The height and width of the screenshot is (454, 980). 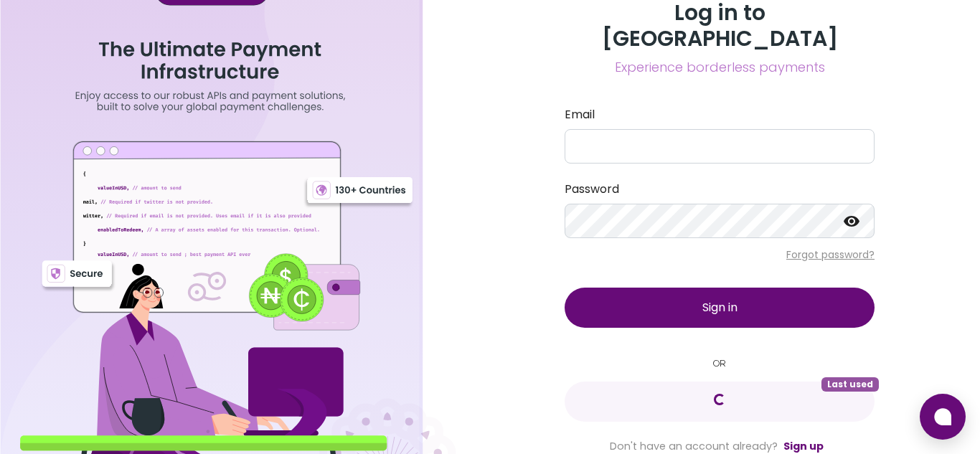 I want to click on button: Sign in, so click(x=720, y=307).